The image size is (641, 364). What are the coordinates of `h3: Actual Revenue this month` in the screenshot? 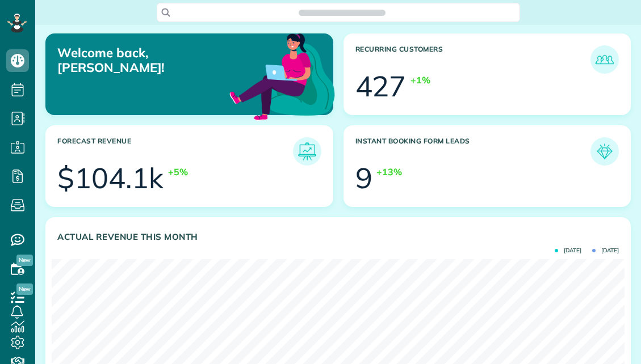 It's located at (338, 237).